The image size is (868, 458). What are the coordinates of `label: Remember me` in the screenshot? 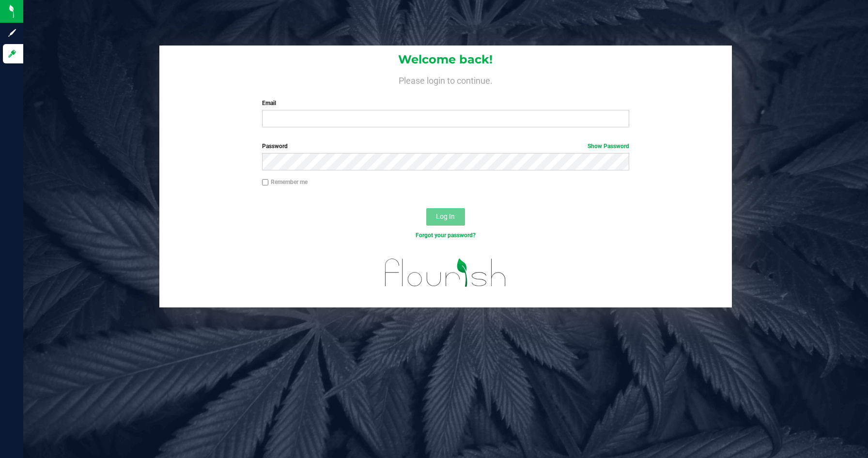 It's located at (285, 182).